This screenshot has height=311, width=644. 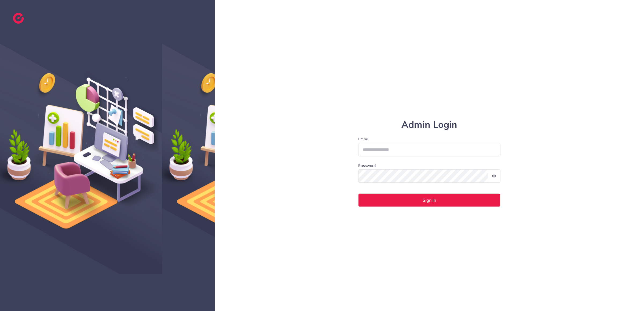 What do you see at coordinates (429, 200) in the screenshot?
I see `span: Sign In` at bounding box center [429, 200].